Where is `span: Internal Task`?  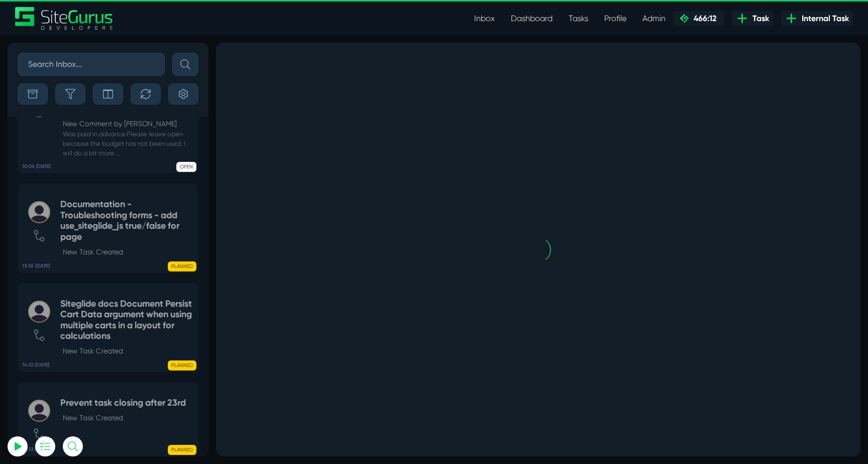
span: Internal Task is located at coordinates (823, 18).